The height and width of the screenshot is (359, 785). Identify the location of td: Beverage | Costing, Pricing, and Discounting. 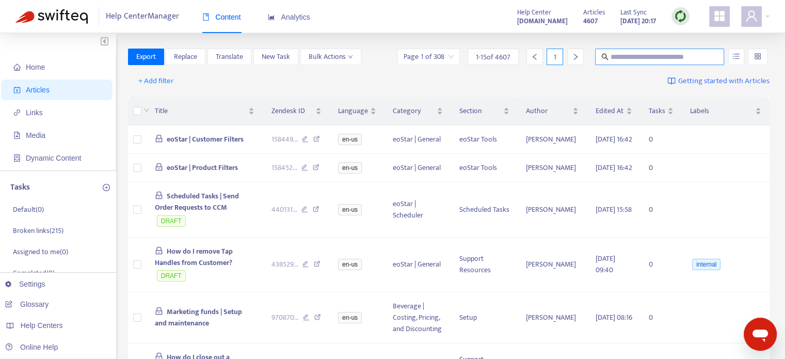
(418, 318).